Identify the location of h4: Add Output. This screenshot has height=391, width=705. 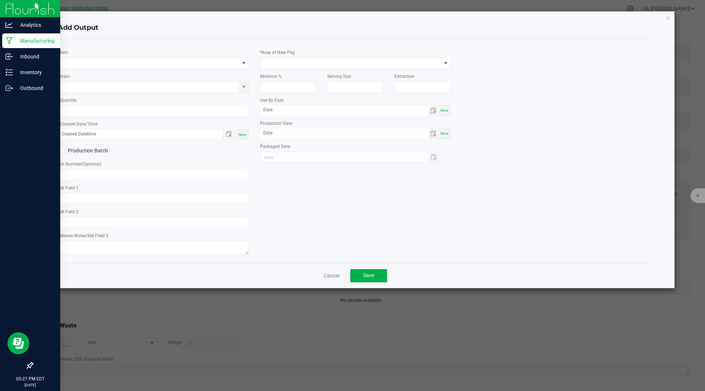
(355, 28).